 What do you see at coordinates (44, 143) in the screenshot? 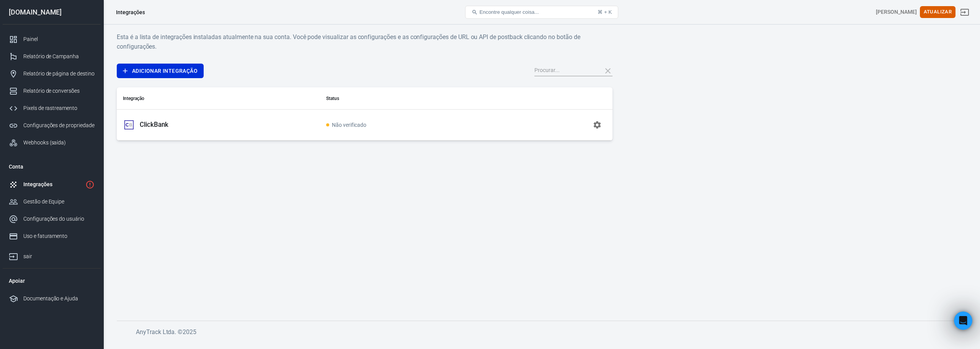
I see `font: Webhooks (saída)` at bounding box center [44, 143].